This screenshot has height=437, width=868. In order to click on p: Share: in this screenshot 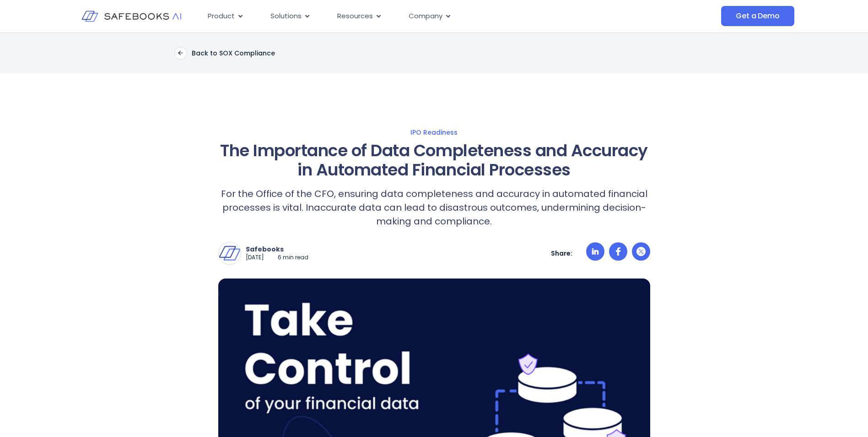, I will do `click(562, 253)`.